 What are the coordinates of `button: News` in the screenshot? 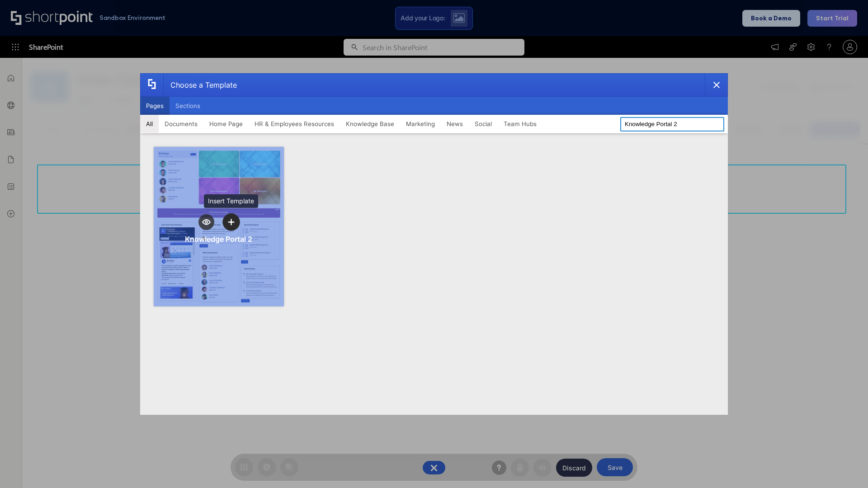 It's located at (455, 124).